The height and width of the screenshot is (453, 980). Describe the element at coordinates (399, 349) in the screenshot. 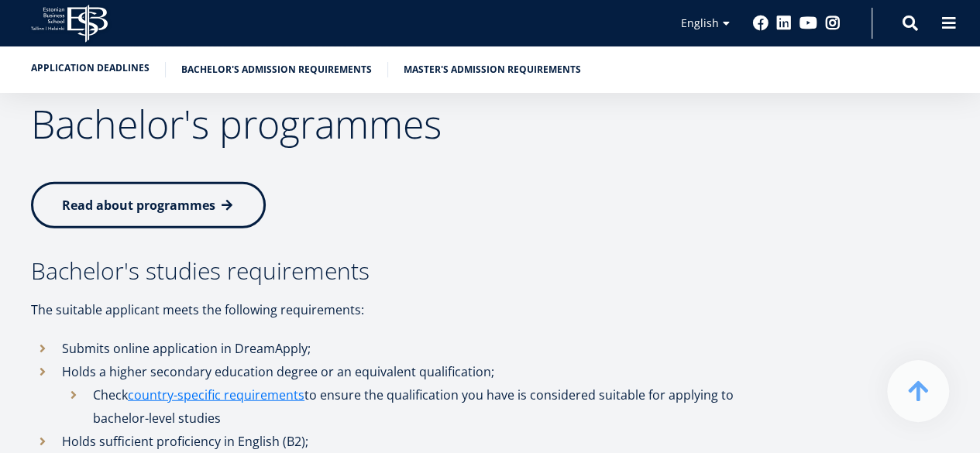

I see `li: Submits online application in DreamApply;` at that location.